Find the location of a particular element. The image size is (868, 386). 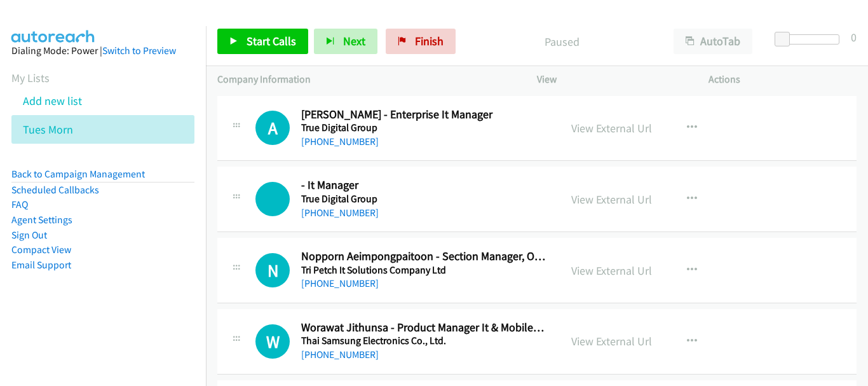

a: Compact View is located at coordinates (42, 249).